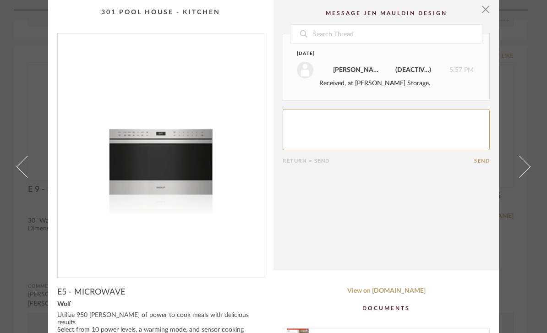  I want to click on div: 0, so click(161, 152).